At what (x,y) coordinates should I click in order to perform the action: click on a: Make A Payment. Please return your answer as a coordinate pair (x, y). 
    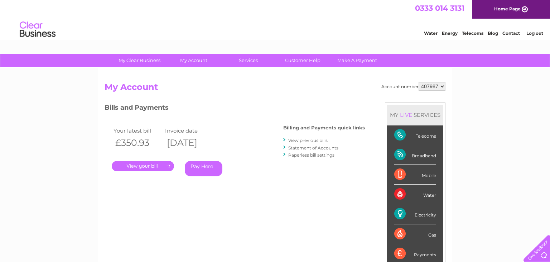
    Looking at the image, I should click on (357, 60).